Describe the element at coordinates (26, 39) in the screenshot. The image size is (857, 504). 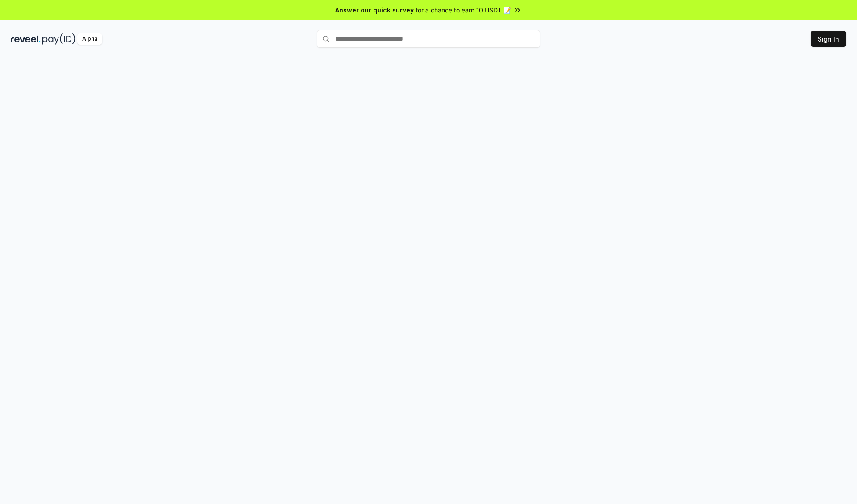
I see `img: reveel_dark` at that location.